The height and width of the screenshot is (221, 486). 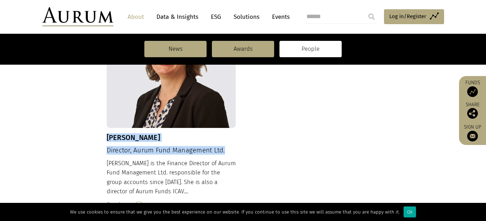 I want to click on img: Share this post, so click(x=473, y=113).